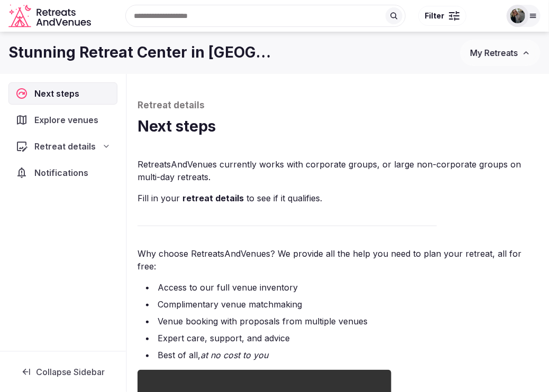 The width and height of the screenshot is (549, 392). I want to click on li: Access to our full venue inventory, so click(342, 288).